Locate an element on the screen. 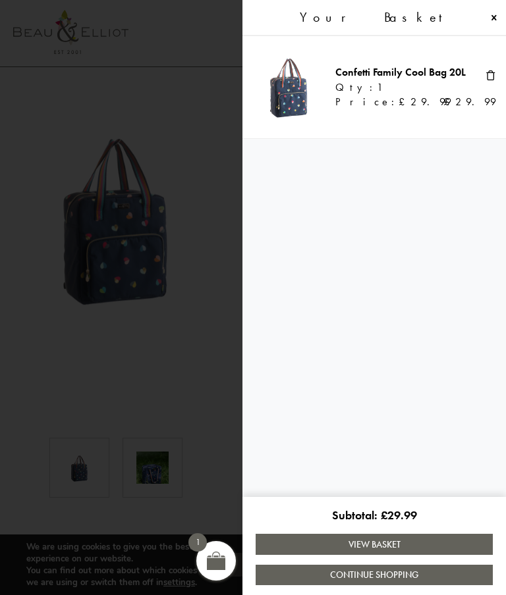  a: Continue Shopping is located at coordinates (374, 575).